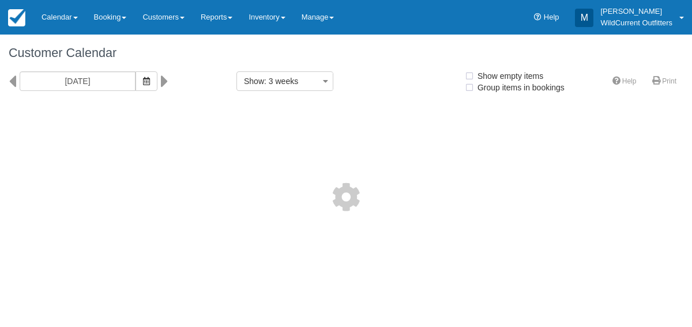 The image size is (692, 327). Describe the element at coordinates (584, 18) in the screenshot. I see `div: M` at that location.